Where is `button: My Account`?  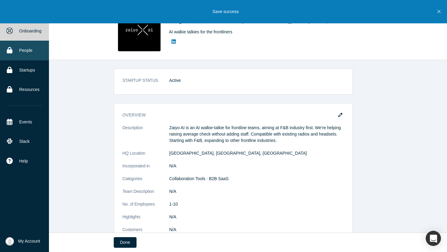
button: My Account is located at coordinates (23, 242).